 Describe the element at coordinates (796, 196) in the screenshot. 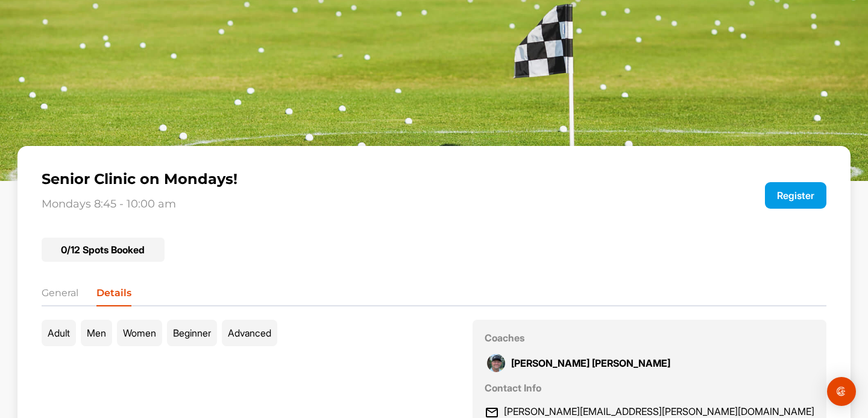

I see `button: Register` at that location.